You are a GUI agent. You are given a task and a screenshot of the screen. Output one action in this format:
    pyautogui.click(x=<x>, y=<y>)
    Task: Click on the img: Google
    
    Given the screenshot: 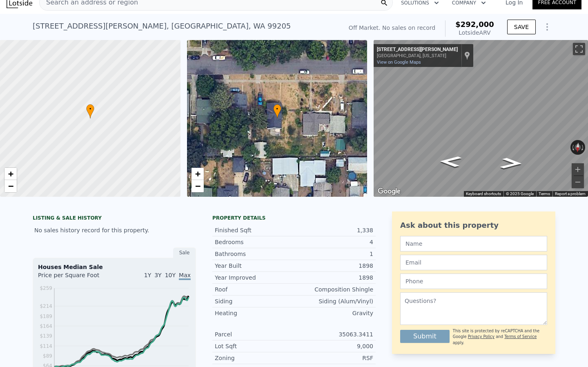 What is the action you would take?
    pyautogui.click(x=389, y=191)
    